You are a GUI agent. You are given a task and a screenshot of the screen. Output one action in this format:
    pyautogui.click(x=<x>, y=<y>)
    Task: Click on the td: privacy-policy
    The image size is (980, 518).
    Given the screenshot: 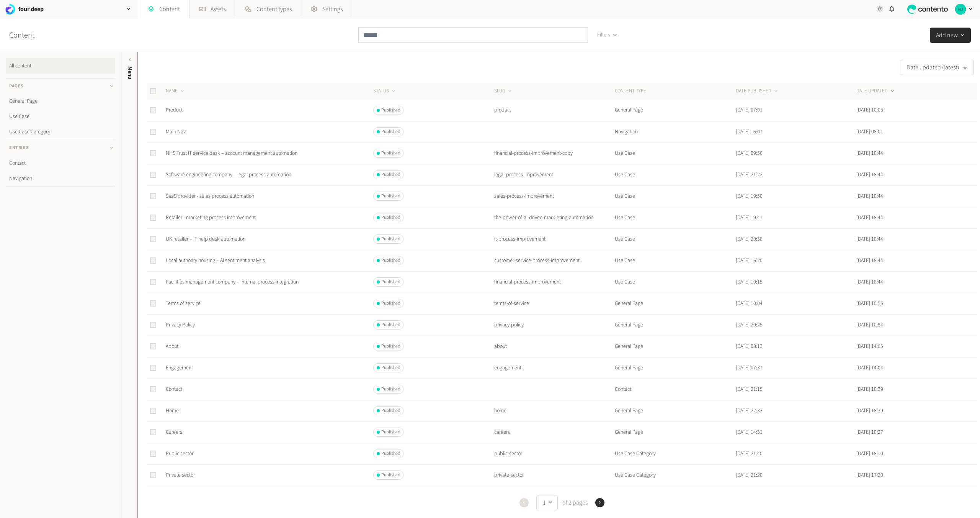 What is the action you would take?
    pyautogui.click(x=555, y=325)
    